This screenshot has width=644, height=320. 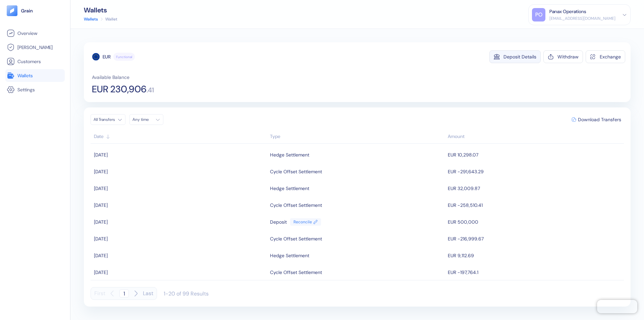 What do you see at coordinates (110, 77) in the screenshot?
I see `span: Available Balance` at bounding box center [110, 77].